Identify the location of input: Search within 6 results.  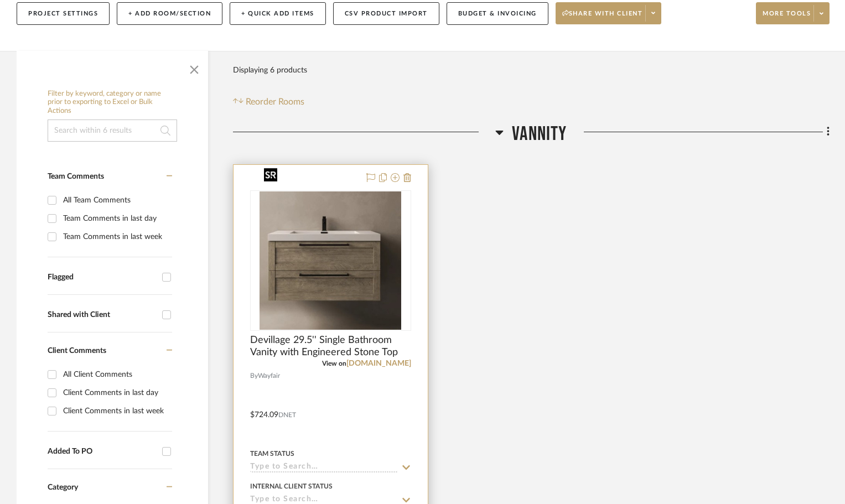
(112, 131).